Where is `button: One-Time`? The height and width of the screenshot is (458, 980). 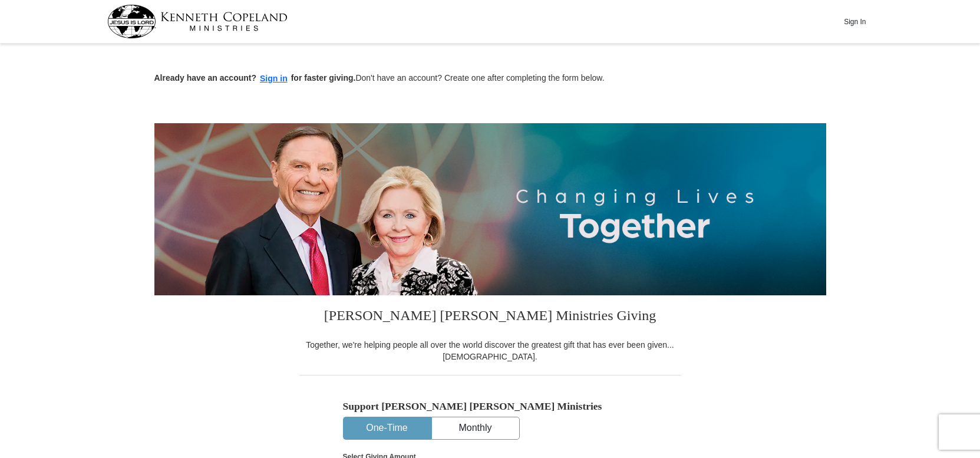
button: One-Time is located at coordinates (387, 428).